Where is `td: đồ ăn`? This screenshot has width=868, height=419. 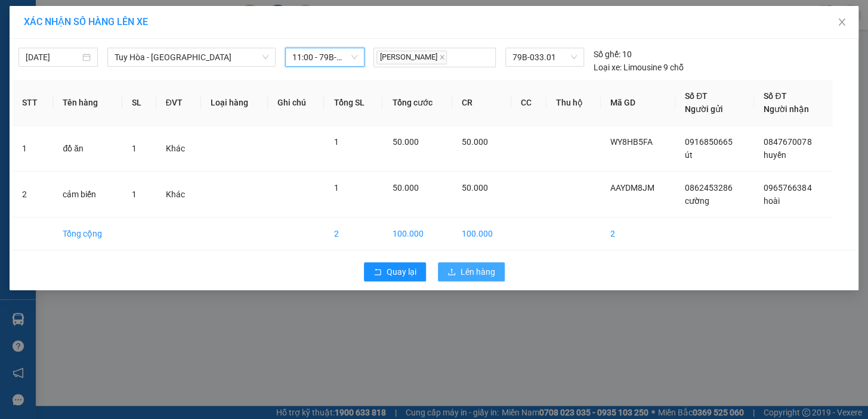 td: đồ ăn is located at coordinates (88, 148).